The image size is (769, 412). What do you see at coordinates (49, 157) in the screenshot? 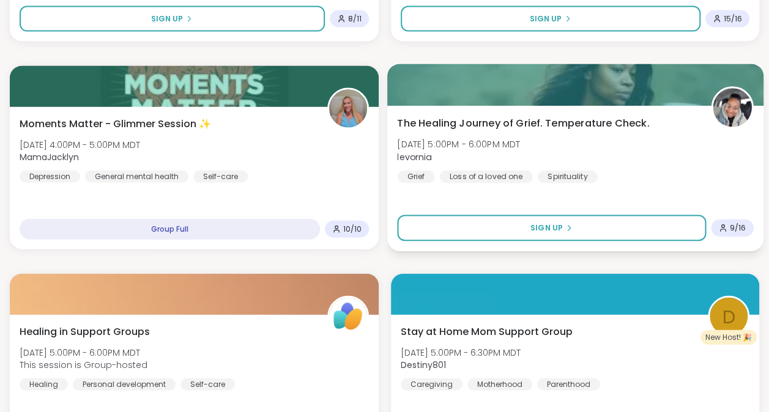
I see `b: MamaJacklyn` at bounding box center [49, 157].